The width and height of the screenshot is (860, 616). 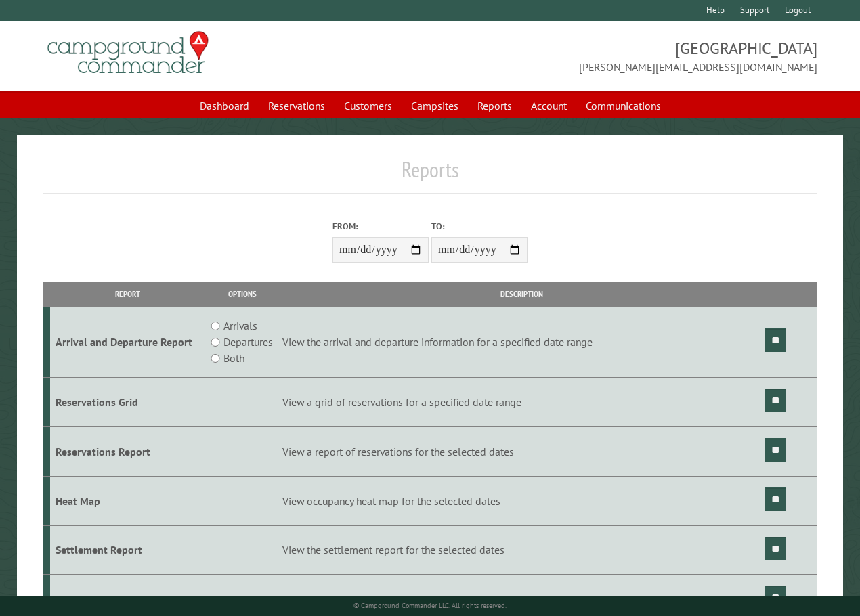 I want to click on img: Campground Commander, so click(x=128, y=53).